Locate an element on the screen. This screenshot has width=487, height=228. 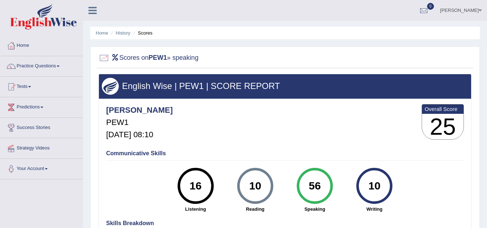
a: Practice Questions is located at coordinates (41, 65).